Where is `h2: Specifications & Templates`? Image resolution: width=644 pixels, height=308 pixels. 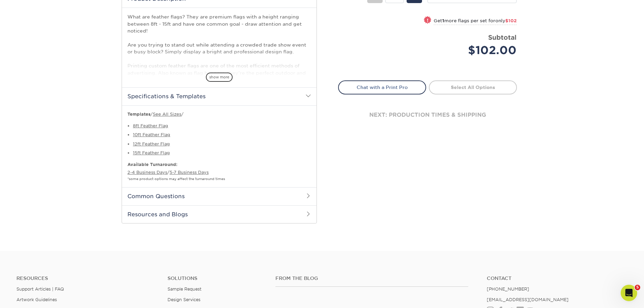
h2: Specifications & Templates is located at coordinates (219, 96).